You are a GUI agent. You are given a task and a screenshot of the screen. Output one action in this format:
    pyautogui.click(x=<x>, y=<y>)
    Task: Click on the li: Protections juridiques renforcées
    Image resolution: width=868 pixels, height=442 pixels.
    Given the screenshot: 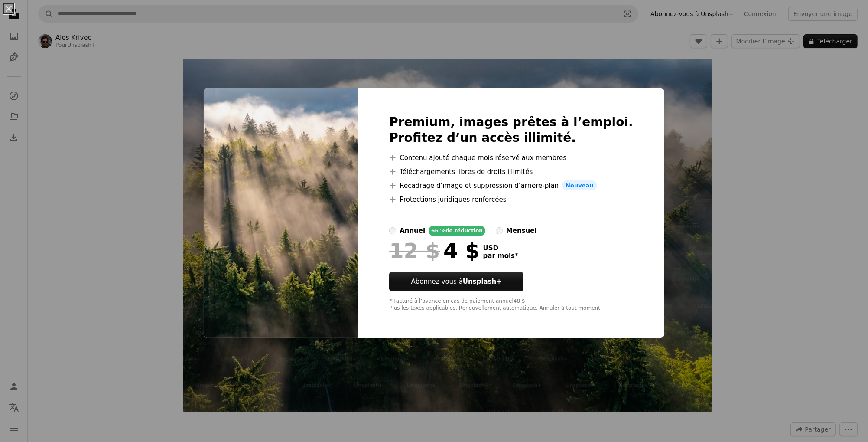 What is the action you would take?
    pyautogui.click(x=511, y=199)
    